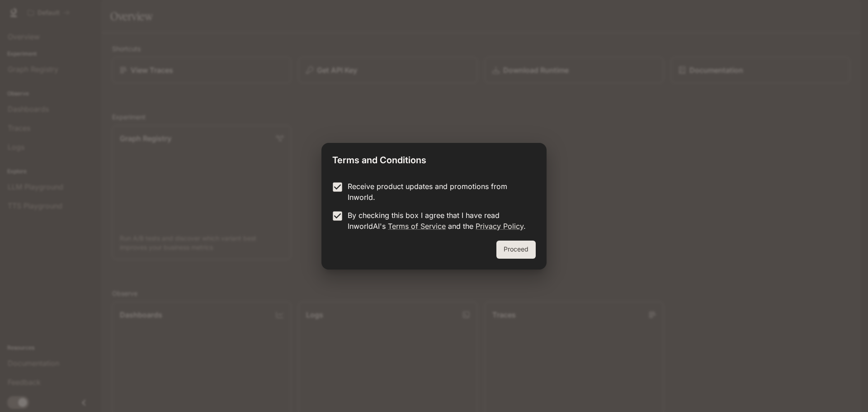 Image resolution: width=868 pixels, height=412 pixels. What do you see at coordinates (434, 159) in the screenshot?
I see `h2: Terms and Conditions` at bounding box center [434, 159].